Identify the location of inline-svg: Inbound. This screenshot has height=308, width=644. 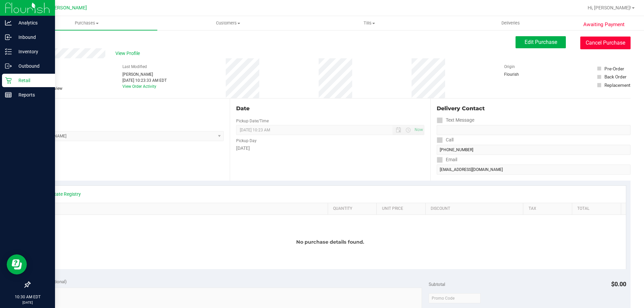
(8, 37).